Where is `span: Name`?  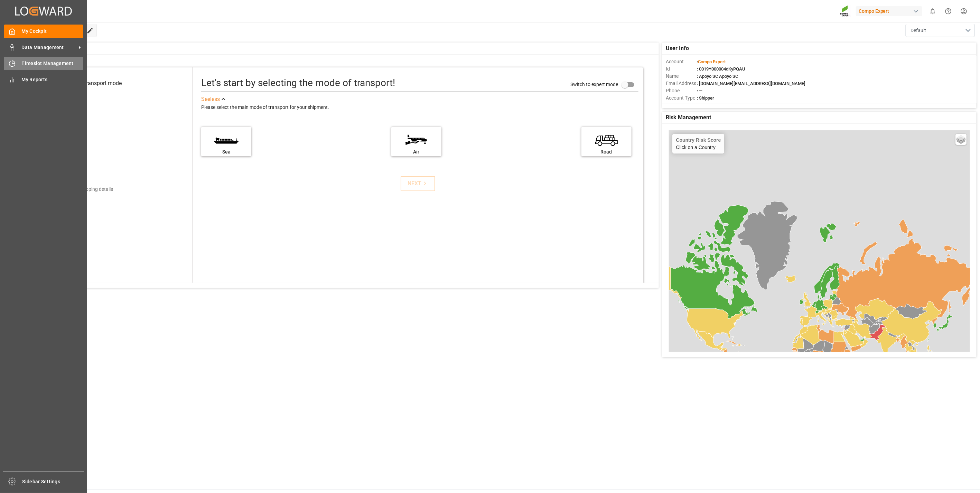 span: Name is located at coordinates (681, 76).